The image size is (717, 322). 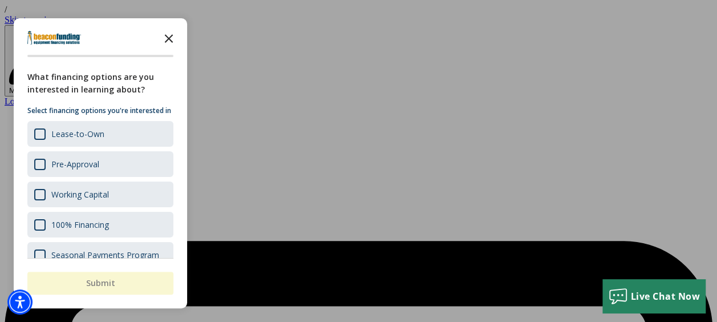 What do you see at coordinates (654, 296) in the screenshot?
I see `button: Live Chat Now` at bounding box center [654, 296].